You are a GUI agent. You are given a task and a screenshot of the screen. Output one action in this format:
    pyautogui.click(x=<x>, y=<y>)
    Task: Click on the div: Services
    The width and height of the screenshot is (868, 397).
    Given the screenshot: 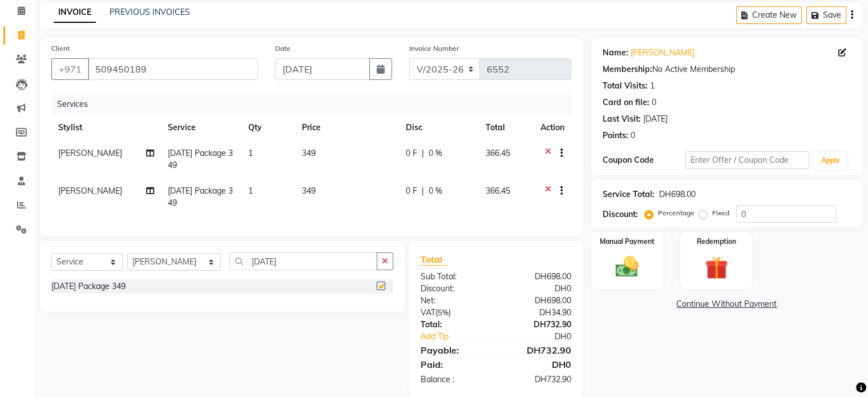 What is the action you would take?
    pyautogui.click(x=316, y=104)
    